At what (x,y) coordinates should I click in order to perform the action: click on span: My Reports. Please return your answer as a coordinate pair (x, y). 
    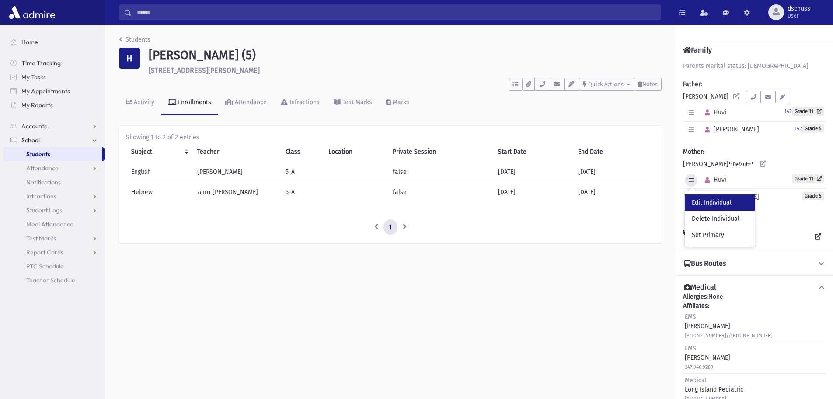
    Looking at the image, I should click on (37, 105).